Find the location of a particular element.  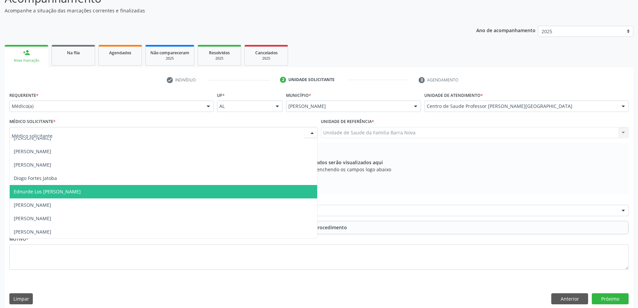

label: Médico Solicitante is located at coordinates (32, 121).